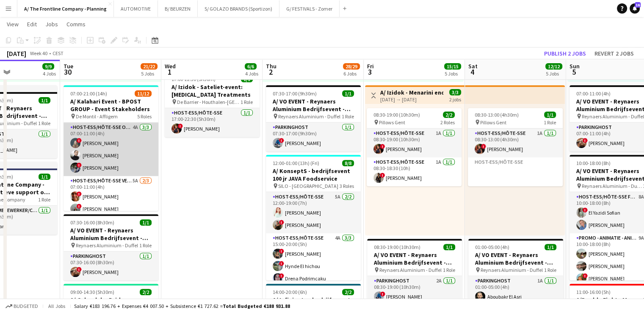 The height and width of the screenshot is (313, 644). I want to click on app-card-role: Parkinghost1A1/101:00-05:00 (4h)Aboubakr El Asri, so click(515, 290).